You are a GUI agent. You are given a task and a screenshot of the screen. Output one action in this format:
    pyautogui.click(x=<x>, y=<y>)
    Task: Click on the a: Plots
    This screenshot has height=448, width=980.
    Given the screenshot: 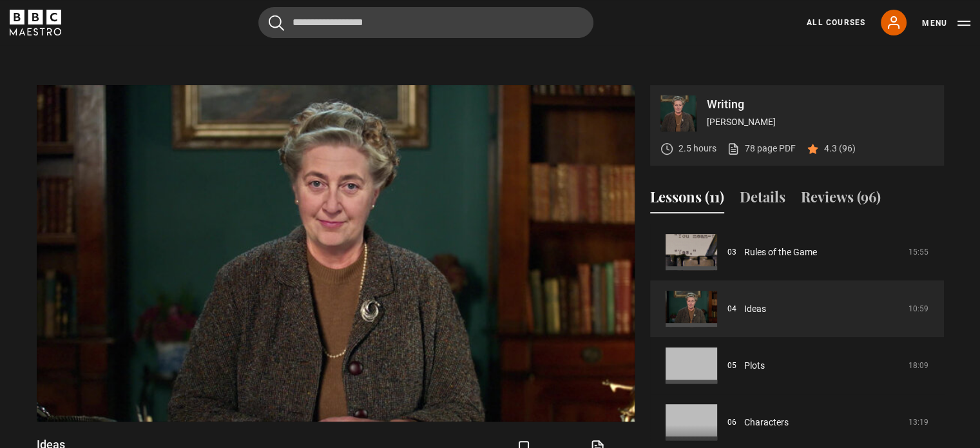 What is the action you would take?
    pyautogui.click(x=754, y=366)
    